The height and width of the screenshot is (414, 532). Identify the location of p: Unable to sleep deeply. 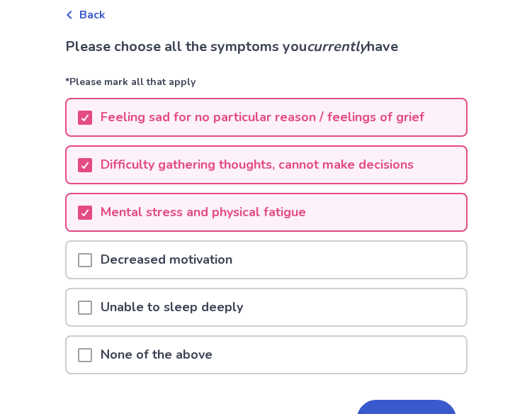
(171, 307).